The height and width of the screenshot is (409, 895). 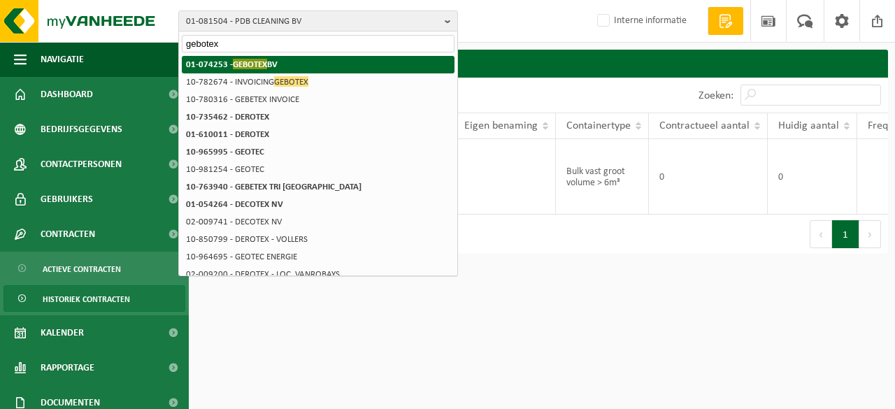 What do you see at coordinates (227, 117) in the screenshot?
I see `strong: 10-735462 - DEROTEX` at bounding box center [227, 117].